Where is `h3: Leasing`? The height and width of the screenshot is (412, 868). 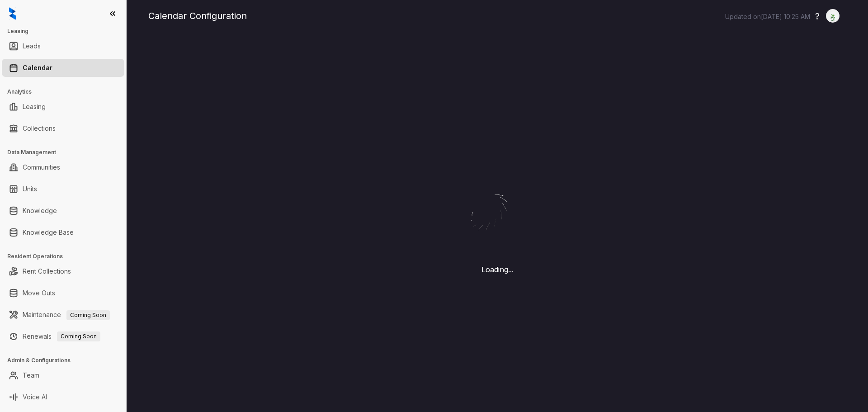
h3: Leasing is located at coordinates (67, 31).